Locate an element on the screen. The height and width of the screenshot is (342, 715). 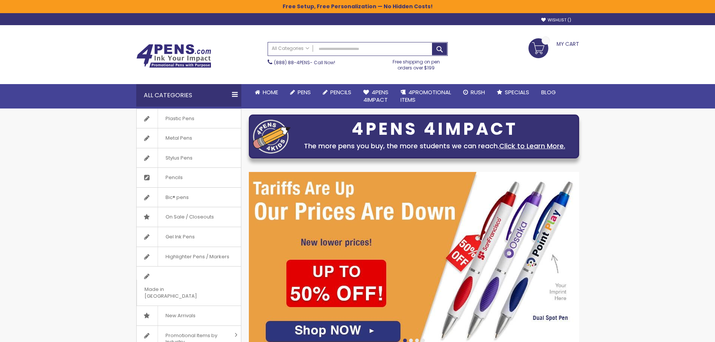
div: The more pens you buy, the more students we can reach. is located at coordinates (435, 146).